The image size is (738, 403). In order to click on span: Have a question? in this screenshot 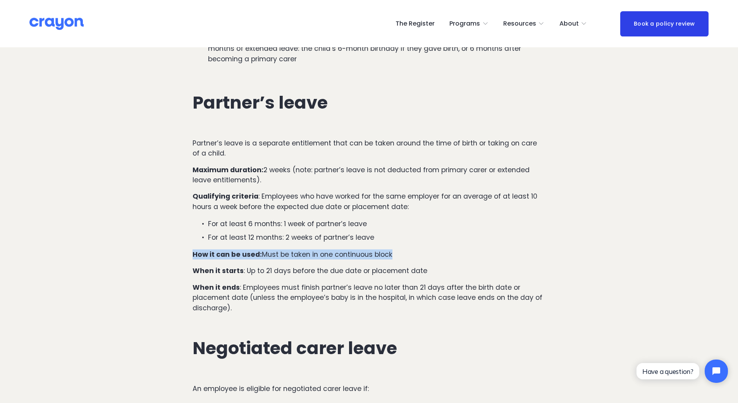, I will do `click(38, 18)`.